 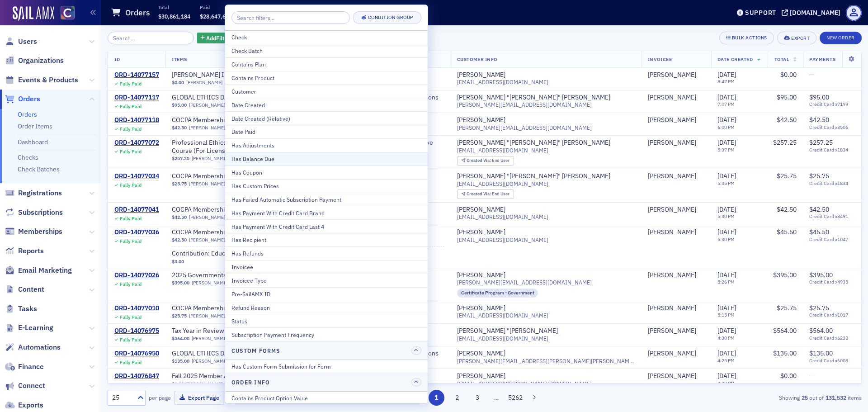 What do you see at coordinates (761, 13) in the screenshot?
I see `div: Support` at bounding box center [761, 13].